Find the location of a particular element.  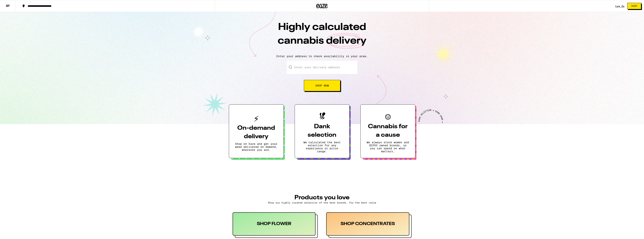

div: SHOP CONCENTRATES is located at coordinates (368, 224).